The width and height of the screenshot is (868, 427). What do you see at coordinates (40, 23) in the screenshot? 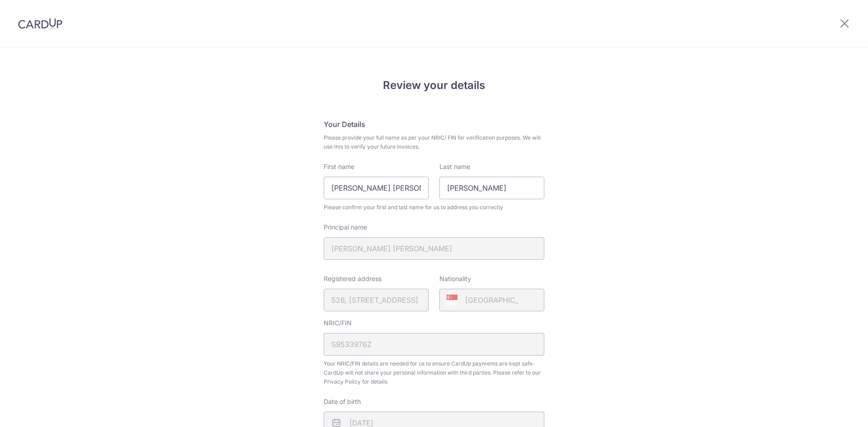
I see `img: CardUp` at bounding box center [40, 23].